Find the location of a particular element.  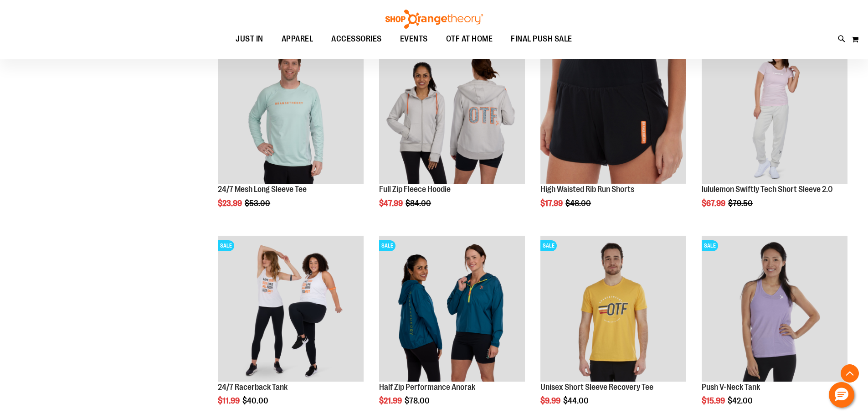

a: Product image for Unisex Short Sleeve Recovery TeeSALE is located at coordinates (613, 309).